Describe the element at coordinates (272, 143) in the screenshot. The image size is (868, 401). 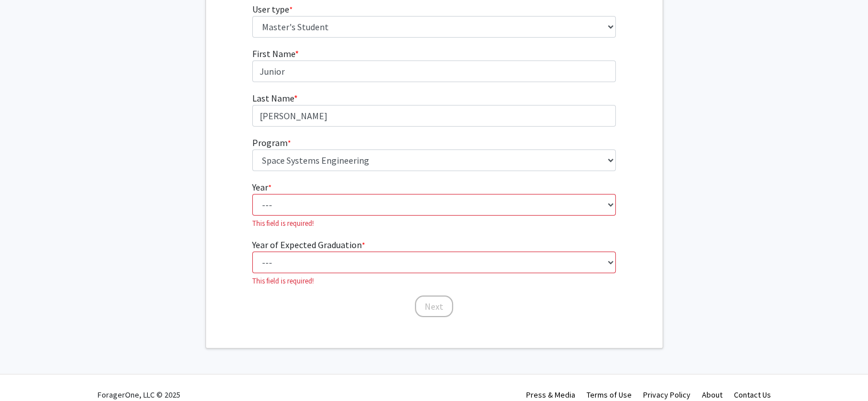
I see `label: Program` at that location.